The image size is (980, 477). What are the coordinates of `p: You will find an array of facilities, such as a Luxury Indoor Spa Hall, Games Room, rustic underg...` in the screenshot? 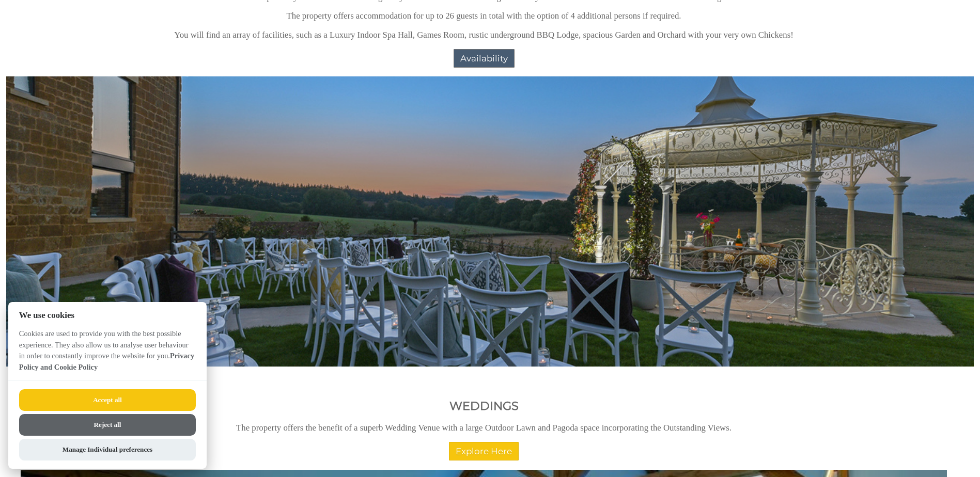 It's located at (483, 35).